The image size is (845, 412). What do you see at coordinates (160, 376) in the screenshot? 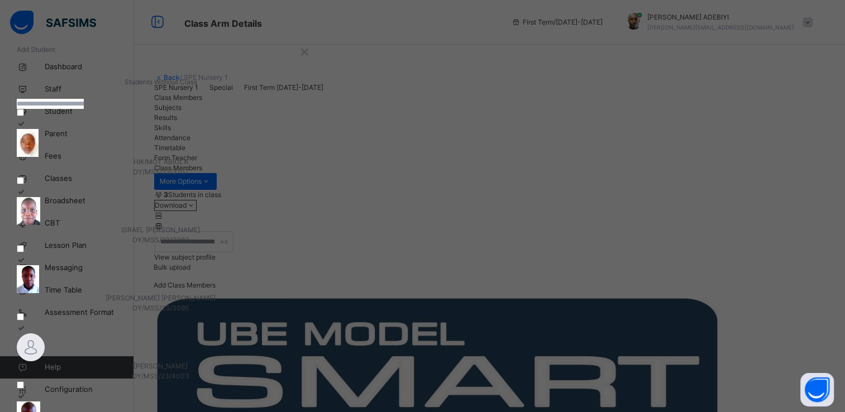
I see `span: OY/MSS/23/4003` at bounding box center [160, 376].